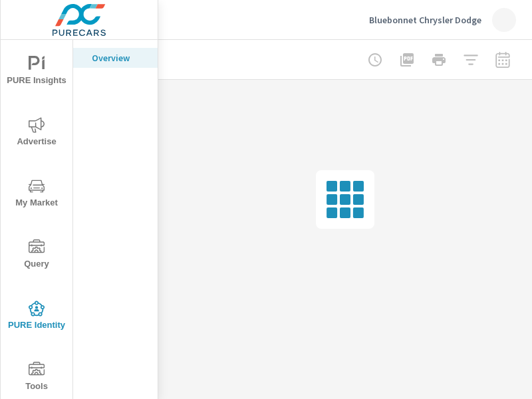  What do you see at coordinates (37, 133) in the screenshot?
I see `span: Advertise` at bounding box center [37, 133].